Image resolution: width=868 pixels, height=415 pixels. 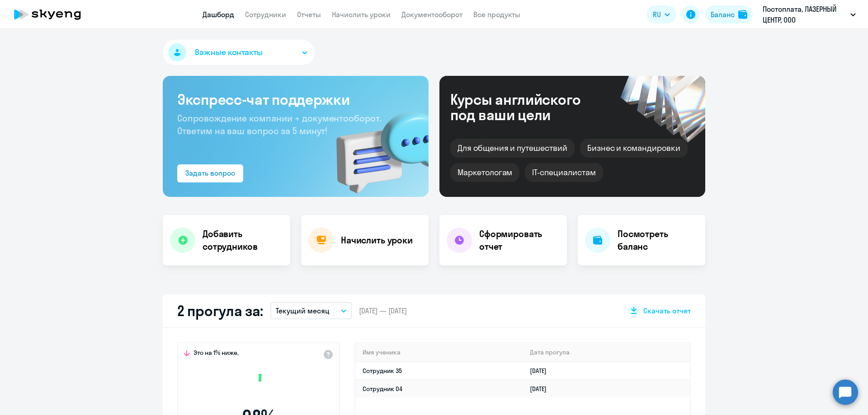 What do you see at coordinates (512, 148) in the screenshot?
I see `div: Для общения и путешествий` at bounding box center [512, 148].